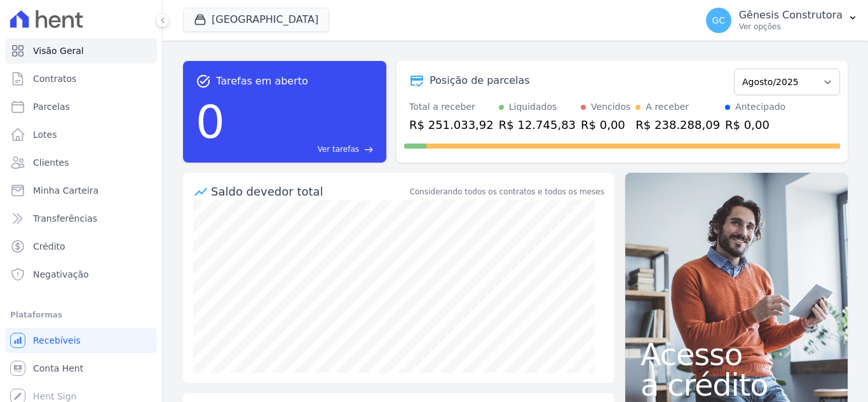  What do you see at coordinates (66, 191) in the screenshot?
I see `span: Minha Carteira` at bounding box center [66, 191].